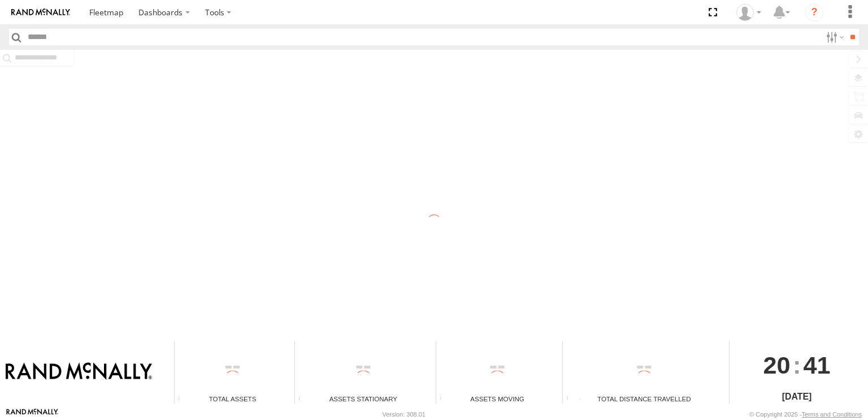 This screenshot has height=420, width=868. What do you see at coordinates (571, 399) in the screenshot?
I see `div: Total distance travelled by all assets within specified date range and applied filters` at bounding box center [571, 399].